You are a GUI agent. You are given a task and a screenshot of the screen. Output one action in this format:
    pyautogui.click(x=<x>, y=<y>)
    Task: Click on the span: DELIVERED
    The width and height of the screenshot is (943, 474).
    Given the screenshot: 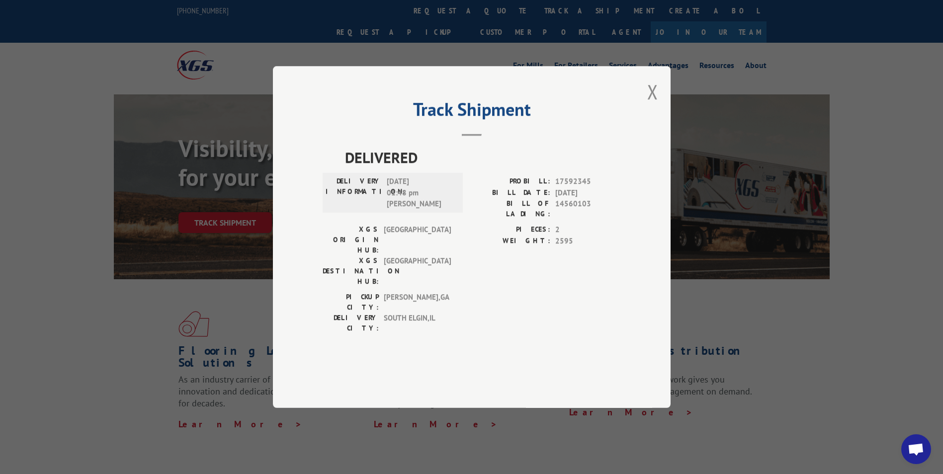 What is the action you would take?
    pyautogui.click(x=483, y=157)
    